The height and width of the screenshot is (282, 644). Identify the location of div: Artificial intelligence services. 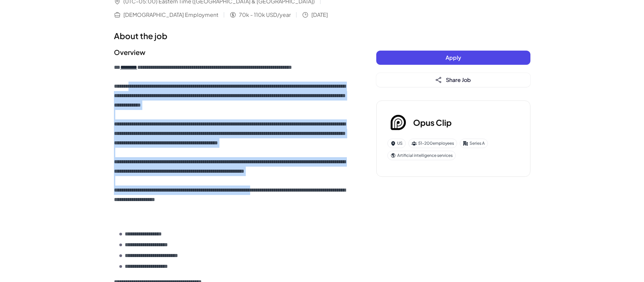
(421, 155).